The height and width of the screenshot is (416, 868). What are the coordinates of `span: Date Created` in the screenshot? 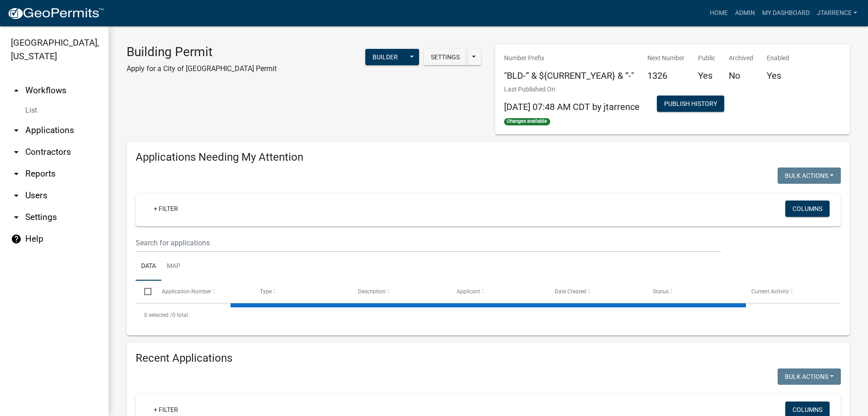 It's located at (570, 291).